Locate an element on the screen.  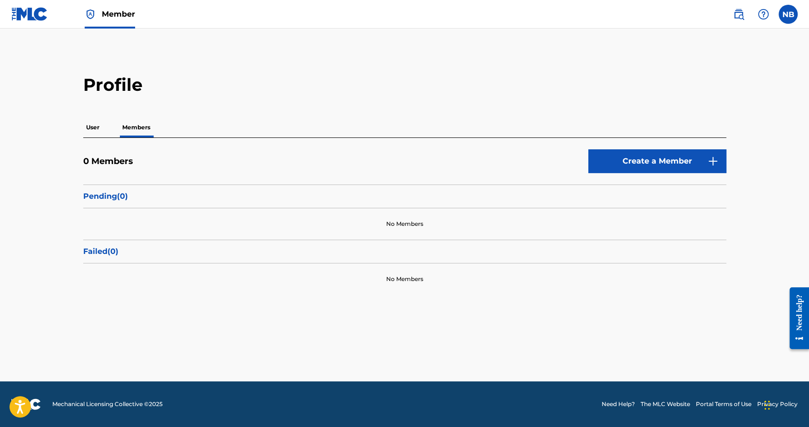
span: Mechanical Licensing Collective © 2025 is located at coordinates (107, 404).